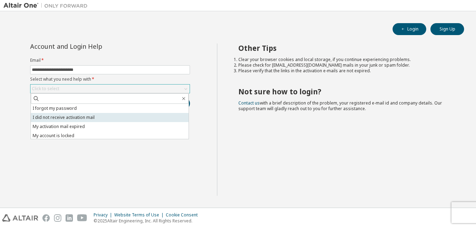 The width and height of the screenshot is (476, 228). I want to click on button: Sign Up, so click(448, 29).